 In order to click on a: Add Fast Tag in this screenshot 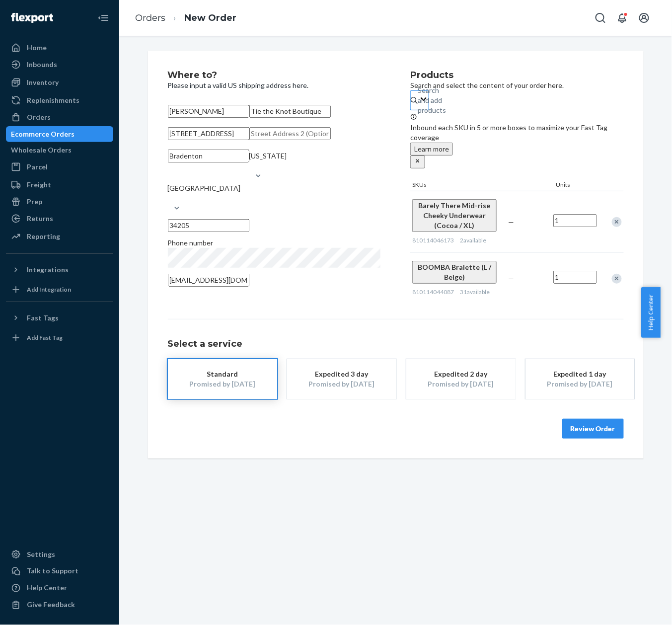, I will do `click(60, 338)`.